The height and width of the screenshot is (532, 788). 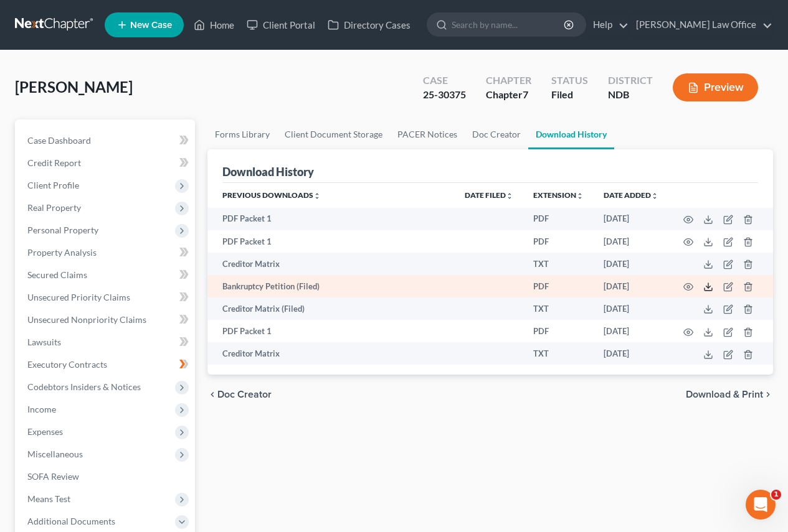 What do you see at coordinates (333, 135) in the screenshot?
I see `a: Client Document Storage` at bounding box center [333, 135].